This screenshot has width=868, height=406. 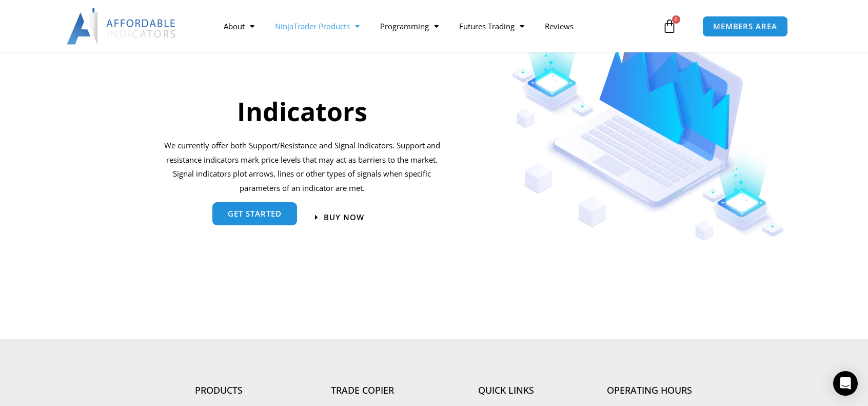 What do you see at coordinates (409, 26) in the screenshot?
I see `a: Programming` at bounding box center [409, 26].